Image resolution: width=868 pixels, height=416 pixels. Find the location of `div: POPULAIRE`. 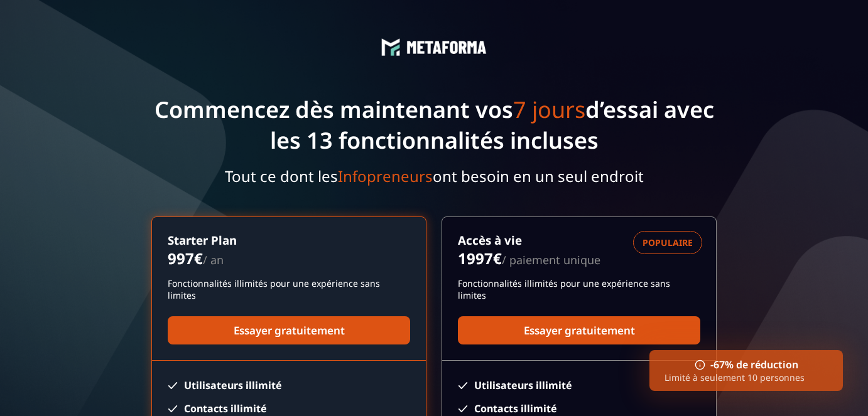

div: POPULAIRE is located at coordinates (668, 242).